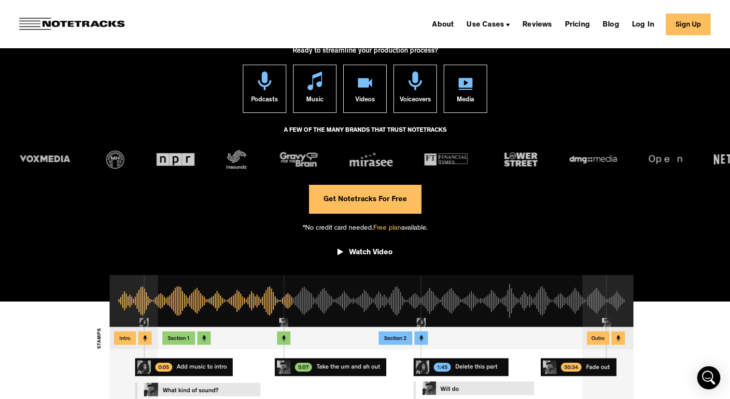 The width and height of the screenshot is (730, 399). What do you see at coordinates (415, 89) in the screenshot?
I see `a: Voiceovers` at bounding box center [415, 89].